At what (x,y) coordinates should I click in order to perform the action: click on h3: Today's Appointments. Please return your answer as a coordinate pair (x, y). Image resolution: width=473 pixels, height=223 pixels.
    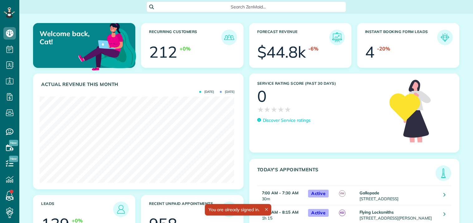
    Looking at the image, I should click on (347, 174).